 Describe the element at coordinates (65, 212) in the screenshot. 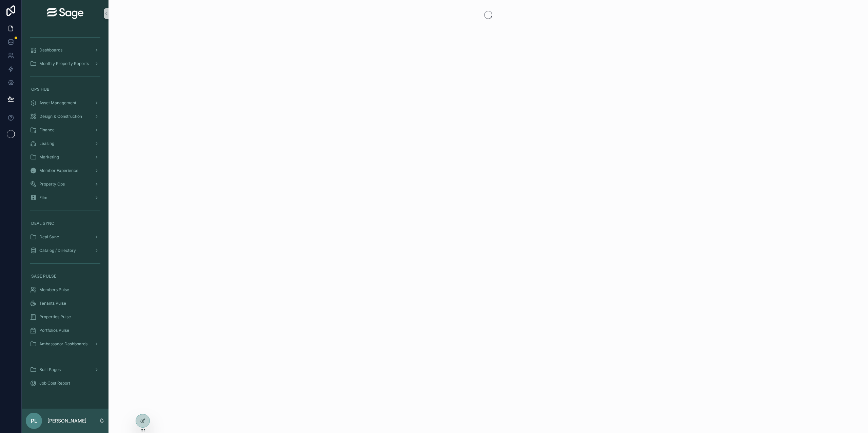

I see `div: scrollable content` at that location.